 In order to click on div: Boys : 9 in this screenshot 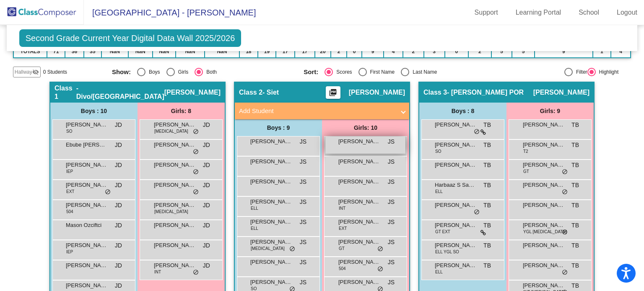, I will do `click(278, 127)`.